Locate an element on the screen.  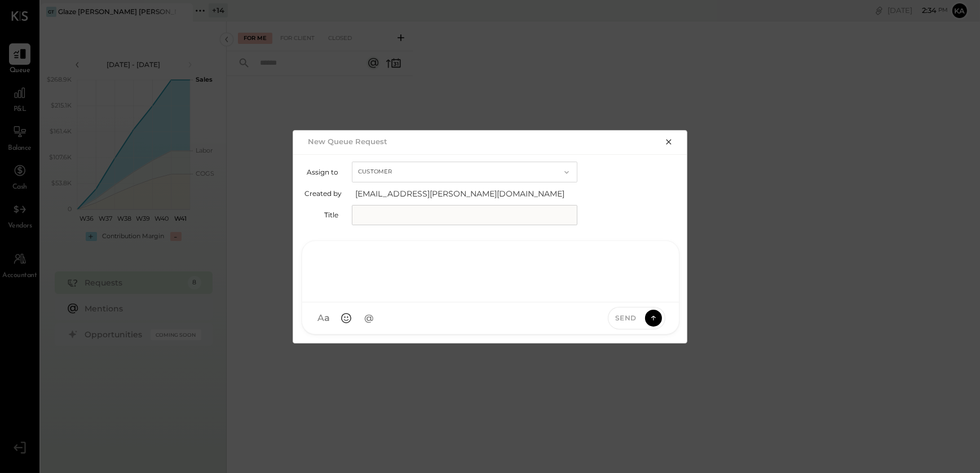
span: Send is located at coordinates (626, 317).